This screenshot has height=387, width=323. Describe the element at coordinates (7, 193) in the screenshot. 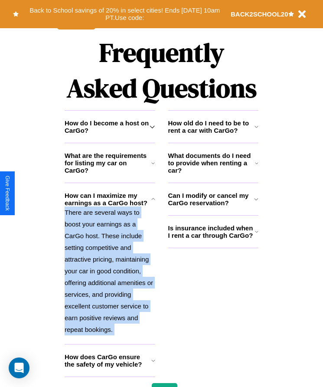

I see `div: Give Feedback` at that location.